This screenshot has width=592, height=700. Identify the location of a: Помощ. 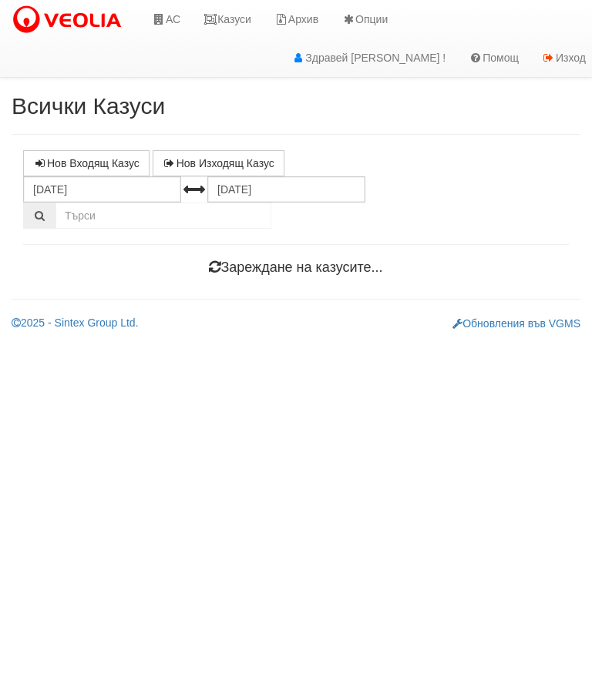
(493, 58).